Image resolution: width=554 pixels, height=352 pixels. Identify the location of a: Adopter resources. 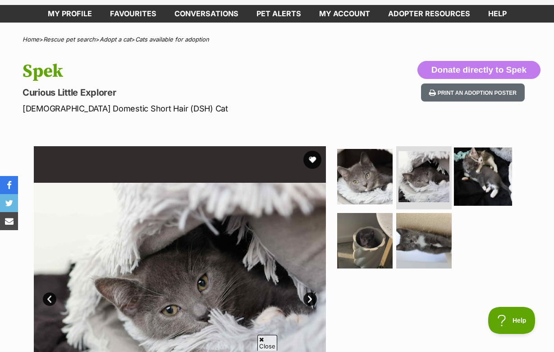
(429, 14).